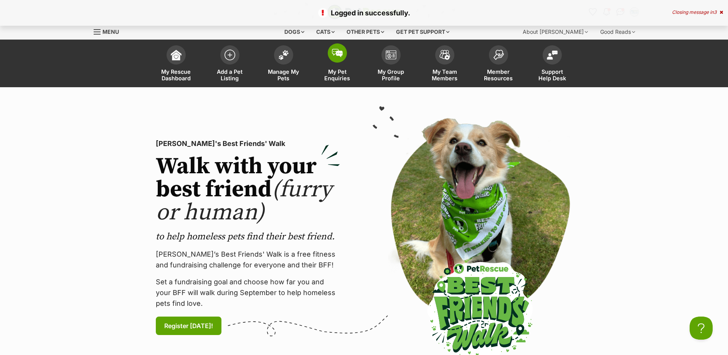  I want to click on span: Member Resources, so click(498, 75).